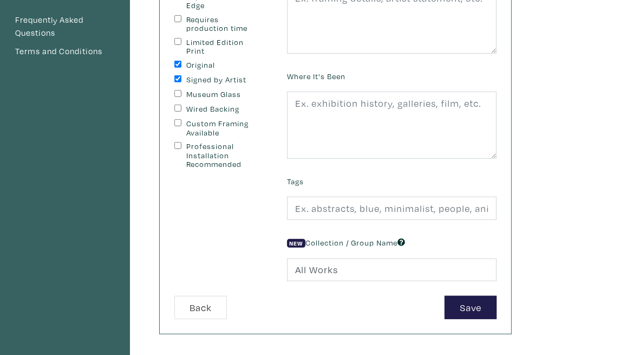 This screenshot has width=644, height=355. What do you see at coordinates (346, 243) in the screenshot?
I see `label: Collection / Group Name` at bounding box center [346, 243].